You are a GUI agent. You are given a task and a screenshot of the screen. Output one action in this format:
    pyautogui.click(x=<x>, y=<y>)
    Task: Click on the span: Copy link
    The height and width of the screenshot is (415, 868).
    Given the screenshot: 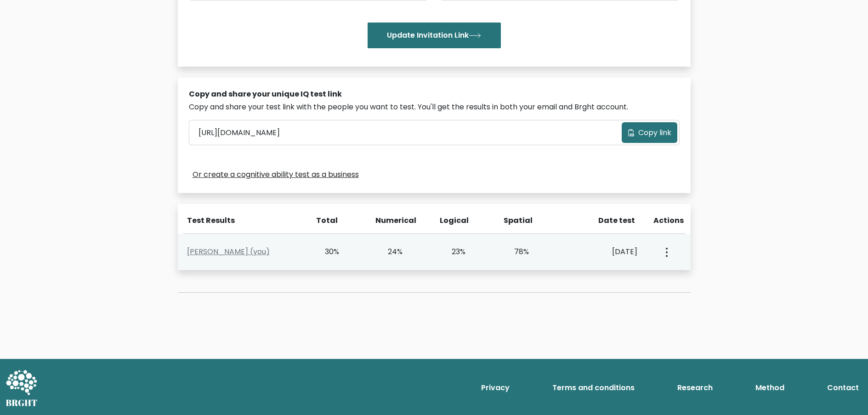 What is the action you would take?
    pyautogui.click(x=655, y=133)
    